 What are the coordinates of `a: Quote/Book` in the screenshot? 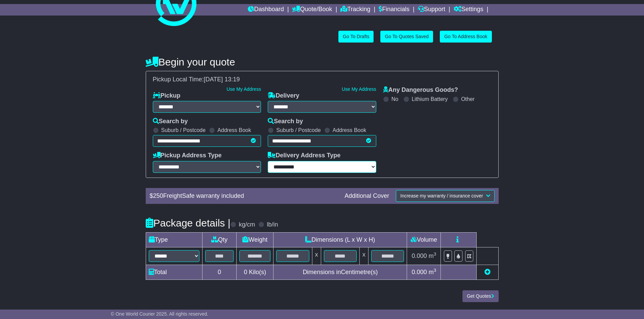 It's located at (312, 10).